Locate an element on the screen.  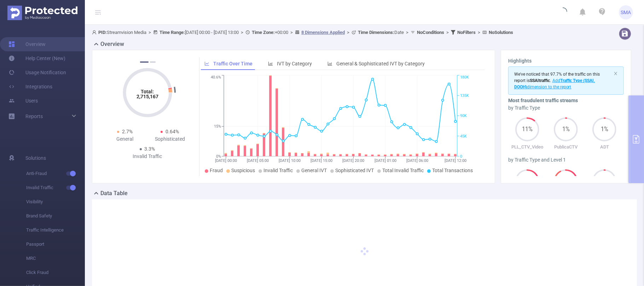
b: No Solutions is located at coordinates (501, 32).